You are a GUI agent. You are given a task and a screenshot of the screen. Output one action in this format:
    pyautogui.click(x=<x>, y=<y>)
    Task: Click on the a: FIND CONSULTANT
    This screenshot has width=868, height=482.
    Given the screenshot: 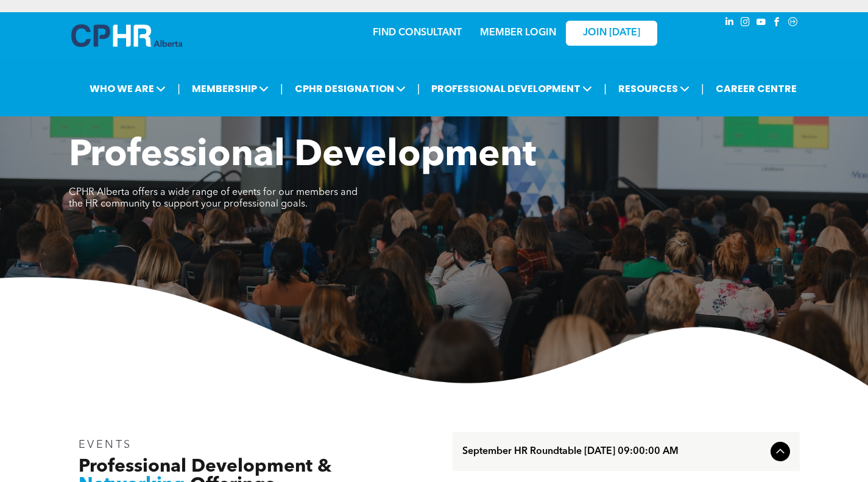 What is the action you would take?
    pyautogui.click(x=417, y=33)
    